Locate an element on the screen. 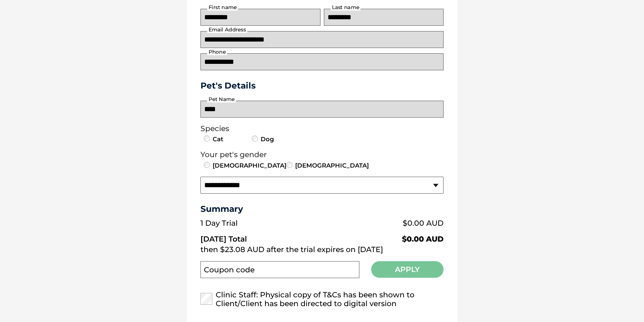  input: Clinic Staff: Physical copy of T&Cs has been shown to Client/Client has been directed to digital ... is located at coordinates (206, 299).